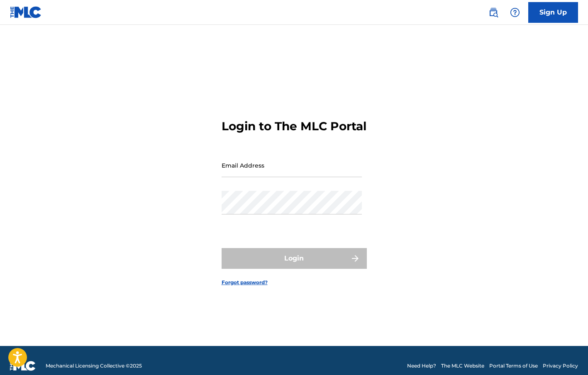  I want to click on a: Need Help?, so click(421, 366).